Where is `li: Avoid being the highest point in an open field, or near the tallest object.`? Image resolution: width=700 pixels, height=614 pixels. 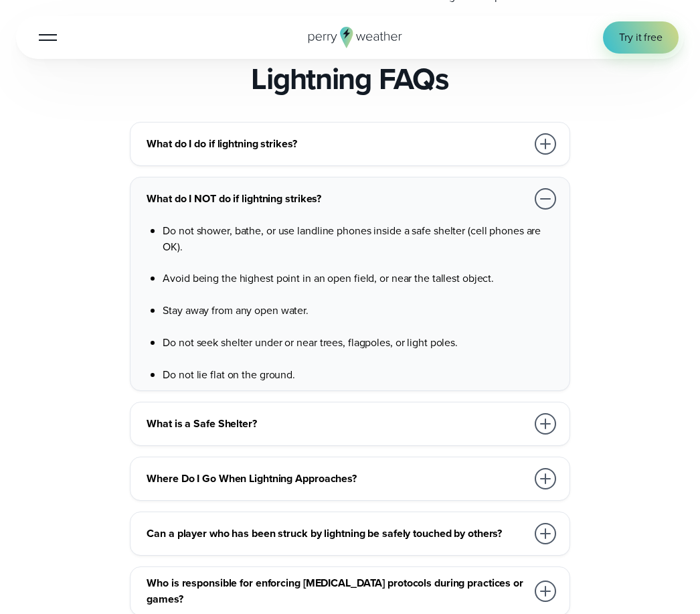 li: Avoid being the highest point in an open field, or near the tallest object. is located at coordinates (360, 271).